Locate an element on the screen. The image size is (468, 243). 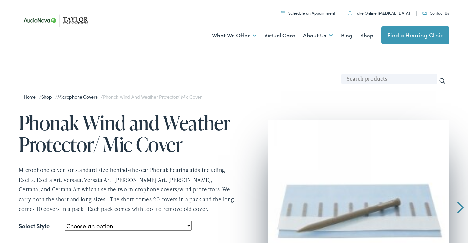
a: Home is located at coordinates (31, 97).